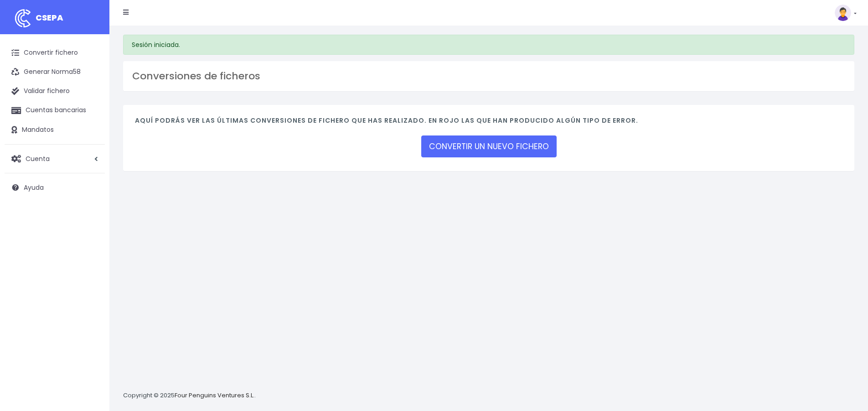 Image resolution: width=868 pixels, height=411 pixels. I want to click on img: profile, so click(843, 13).